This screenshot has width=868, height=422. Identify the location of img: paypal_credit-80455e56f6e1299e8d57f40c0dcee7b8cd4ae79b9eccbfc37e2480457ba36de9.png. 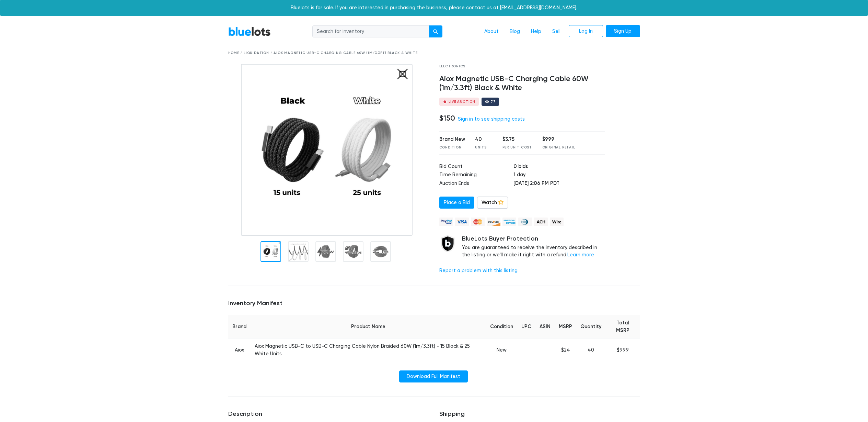
(446, 222).